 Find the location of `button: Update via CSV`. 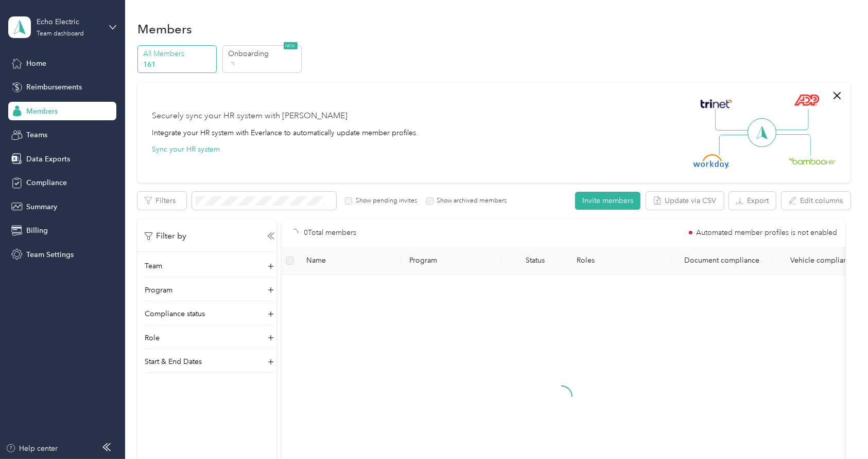

button: Update via CSV is located at coordinates (684, 200).